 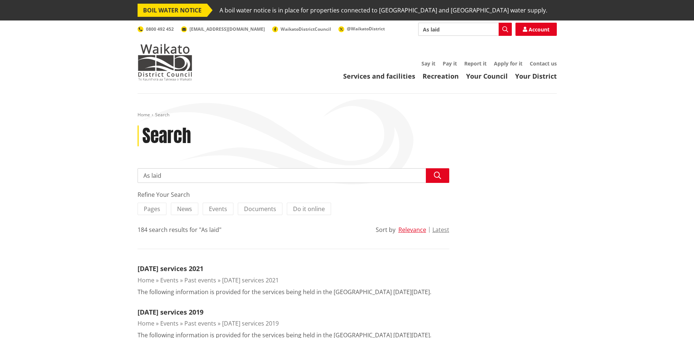 What do you see at coordinates (450, 63) in the screenshot?
I see `a: Pay it` at bounding box center [450, 63].